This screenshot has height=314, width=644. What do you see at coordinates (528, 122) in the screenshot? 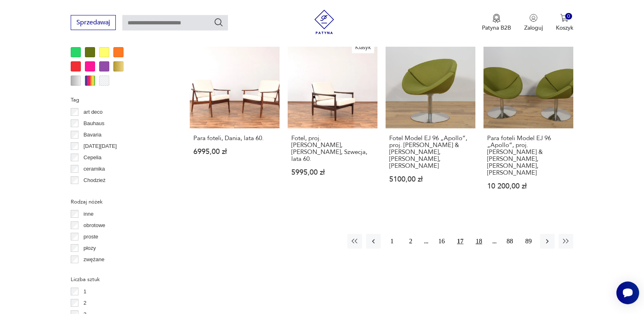
I see `a: Para foteli Model EJ 96 „Apollo”, proj. Peter Hjort Lorentzen & Johannes Foersom, Erik Jørgensen,...` at bounding box center [528, 122].